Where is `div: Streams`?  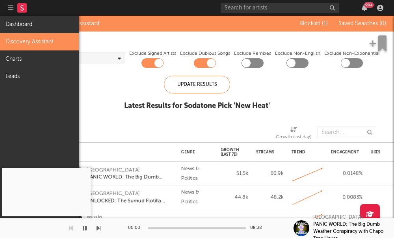 div: Streams is located at coordinates (265, 152).